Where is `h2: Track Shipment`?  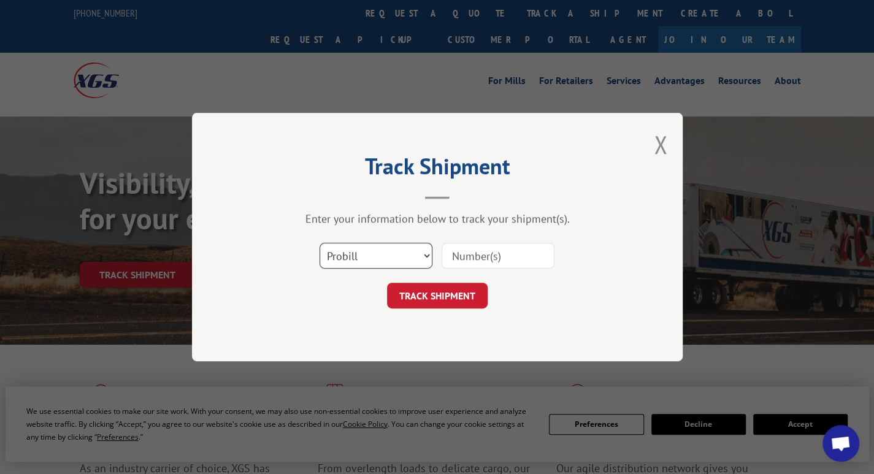 h2: Track Shipment is located at coordinates (438, 169).